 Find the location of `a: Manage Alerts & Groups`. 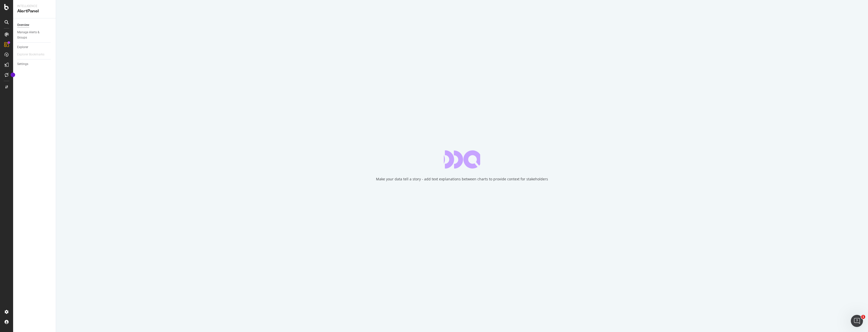

a: Manage Alerts & Groups is located at coordinates (35, 35).